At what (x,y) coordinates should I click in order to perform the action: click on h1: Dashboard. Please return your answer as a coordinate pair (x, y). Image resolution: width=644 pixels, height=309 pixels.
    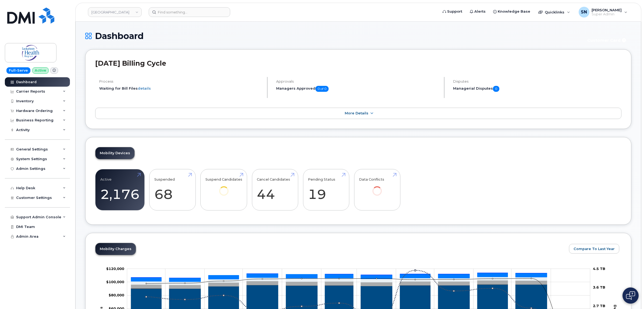
    Looking at the image, I should click on (333, 35).